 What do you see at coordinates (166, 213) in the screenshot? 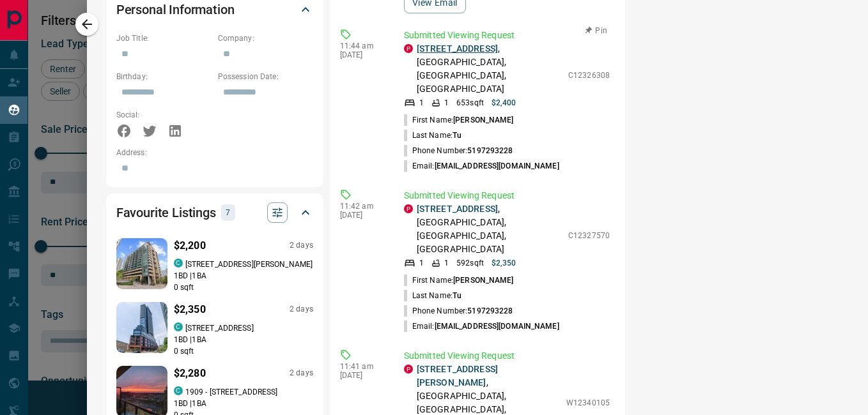
I see `h2: Favourite Listings` at bounding box center [166, 213].